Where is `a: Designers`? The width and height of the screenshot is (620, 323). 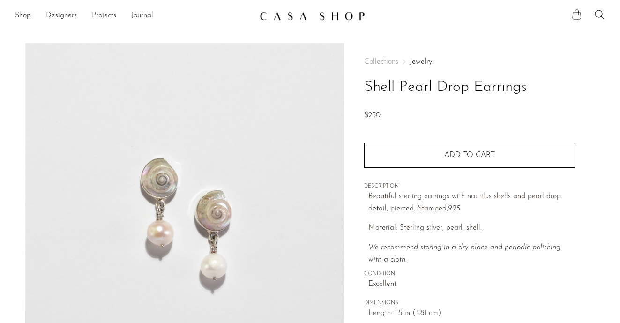 a: Designers is located at coordinates (61, 16).